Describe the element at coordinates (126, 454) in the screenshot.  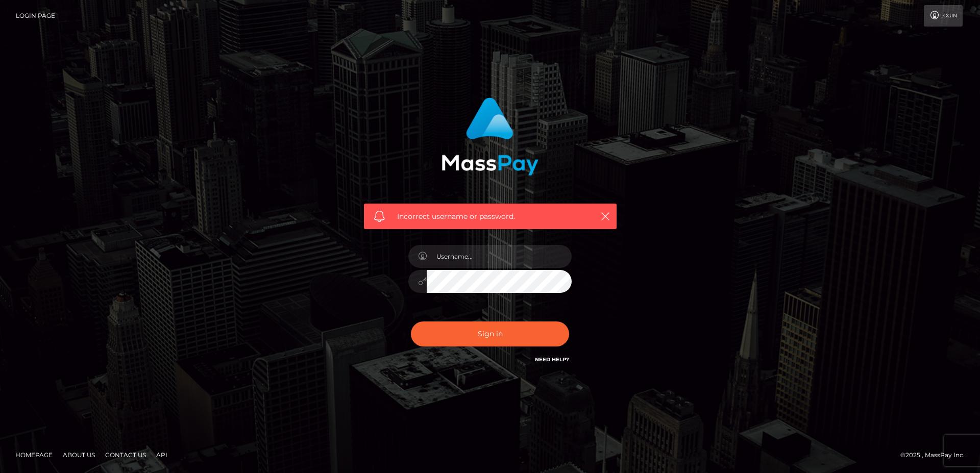
I see `a: Contact Us` at that location.